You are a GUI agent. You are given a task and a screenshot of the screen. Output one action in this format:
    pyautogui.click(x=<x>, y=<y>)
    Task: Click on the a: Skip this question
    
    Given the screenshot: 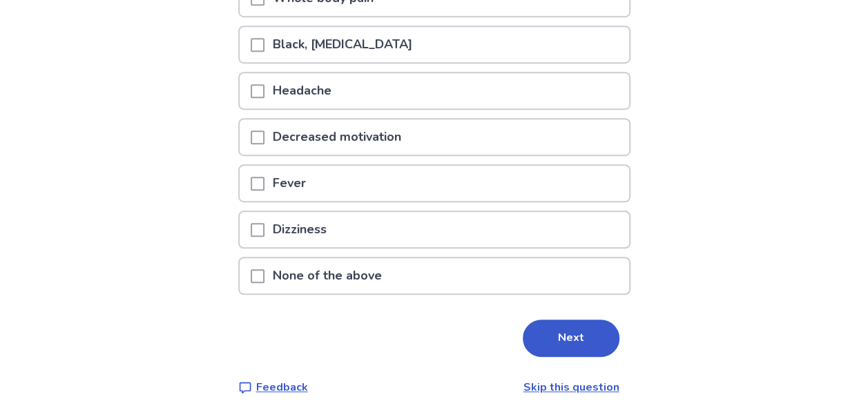 What is the action you would take?
    pyautogui.click(x=571, y=387)
    